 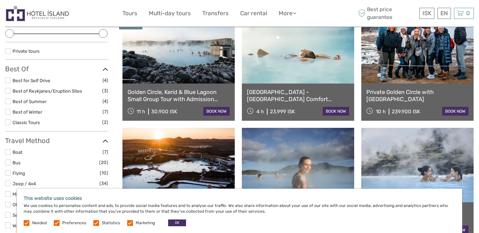 I want to click on a: Self-Drive, so click(x=23, y=215).